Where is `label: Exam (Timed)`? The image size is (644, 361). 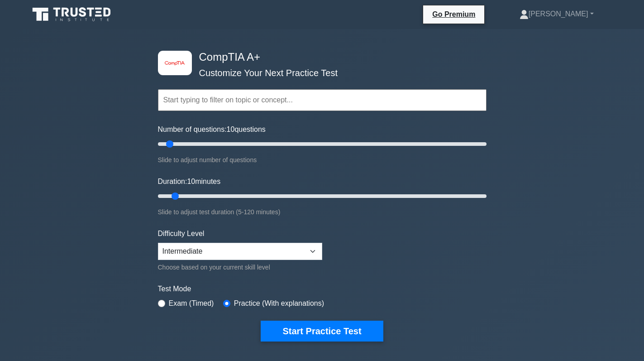
label: Exam (Timed) is located at coordinates (192, 303).